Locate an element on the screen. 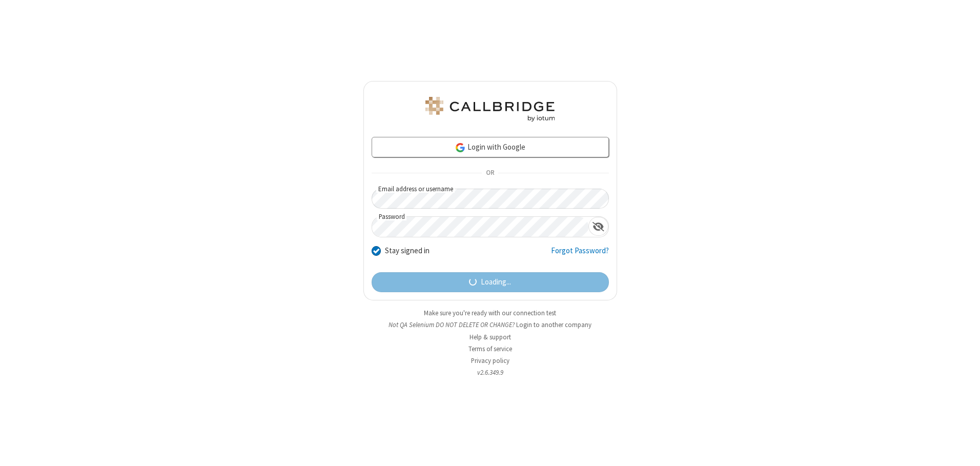 The image size is (980, 466). a: Help & support is located at coordinates (490, 337).